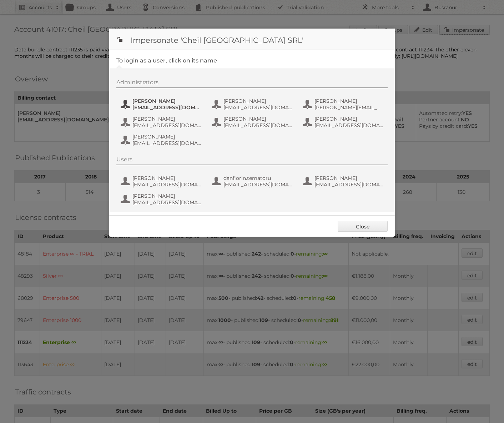 This screenshot has height=423, width=504. I want to click on legend: To login as a user, click on its name, so click(167, 60).